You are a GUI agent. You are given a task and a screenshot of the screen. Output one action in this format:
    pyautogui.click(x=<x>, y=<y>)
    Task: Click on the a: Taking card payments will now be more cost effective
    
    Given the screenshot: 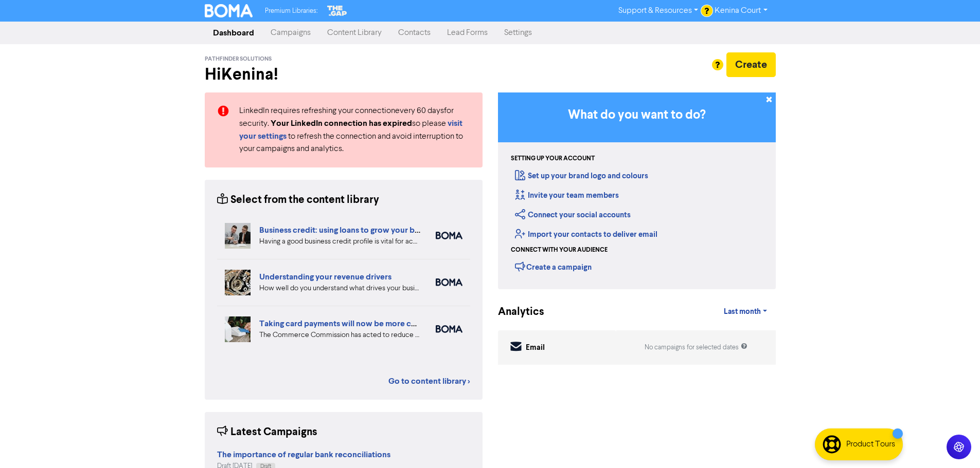 What is the action you would take?
    pyautogui.click(x=358, y=324)
    